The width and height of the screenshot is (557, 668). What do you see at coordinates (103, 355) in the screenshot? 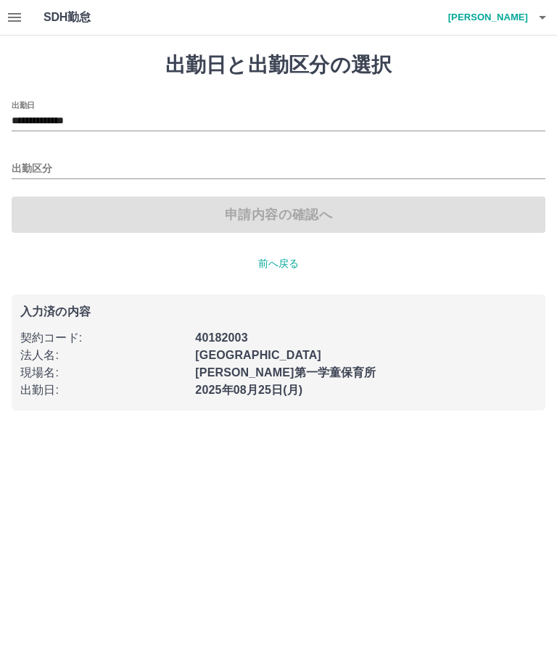
I see `p: 法人名 :` at bounding box center [103, 355].